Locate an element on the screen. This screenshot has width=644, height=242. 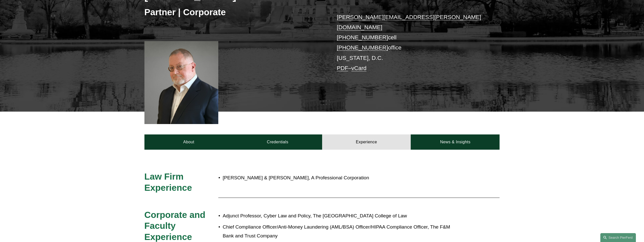
a: Experience is located at coordinates (366, 142).